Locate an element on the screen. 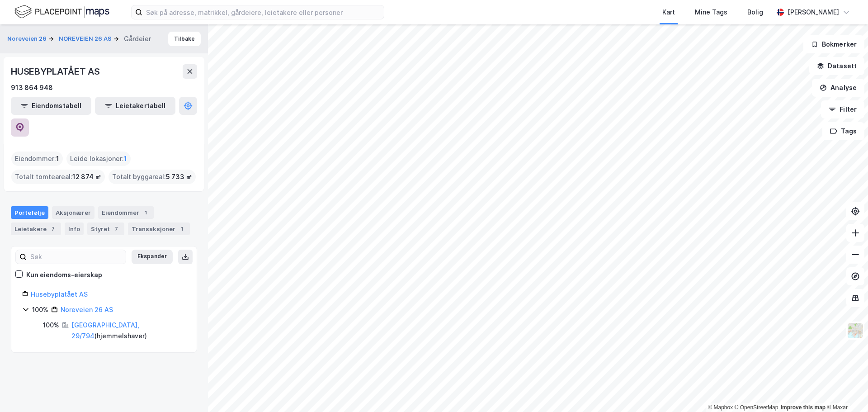 This screenshot has width=868, height=412. div: HUSEBYPLATÅET AS is located at coordinates (56, 71).